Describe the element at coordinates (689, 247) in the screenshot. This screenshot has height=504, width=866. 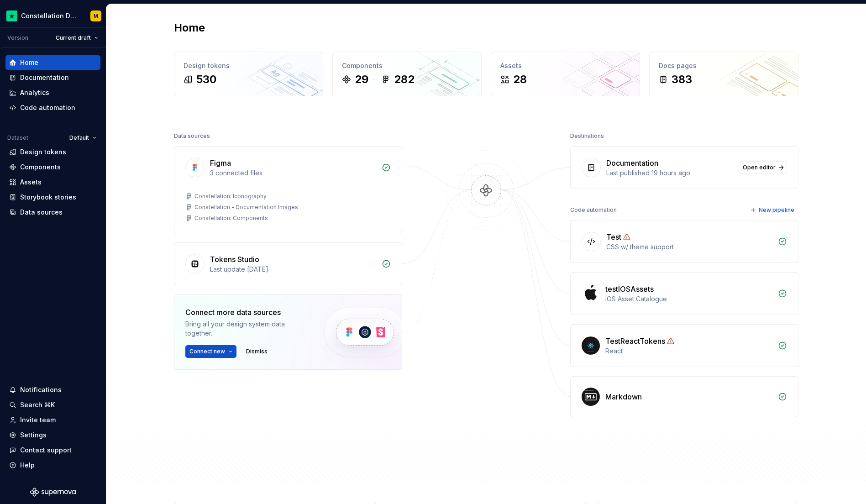
I see `div: CSS w/ theme support` at that location.